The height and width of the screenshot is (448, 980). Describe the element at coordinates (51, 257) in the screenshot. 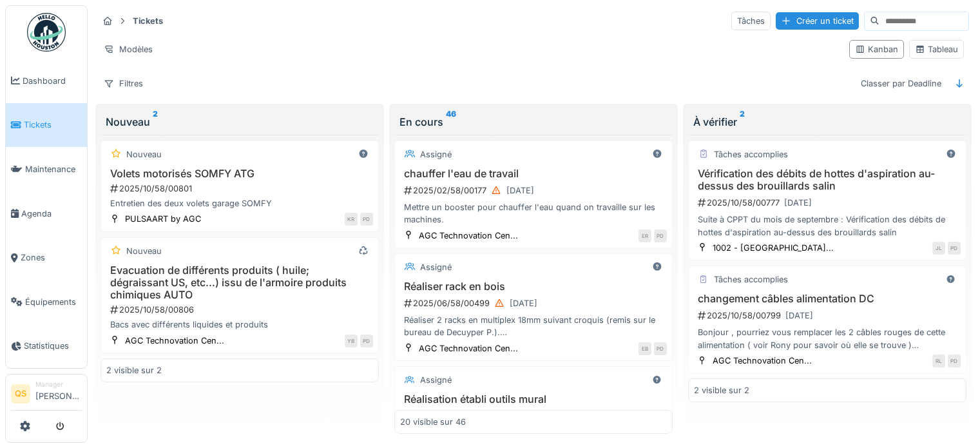

I see `span: Zones` at that location.